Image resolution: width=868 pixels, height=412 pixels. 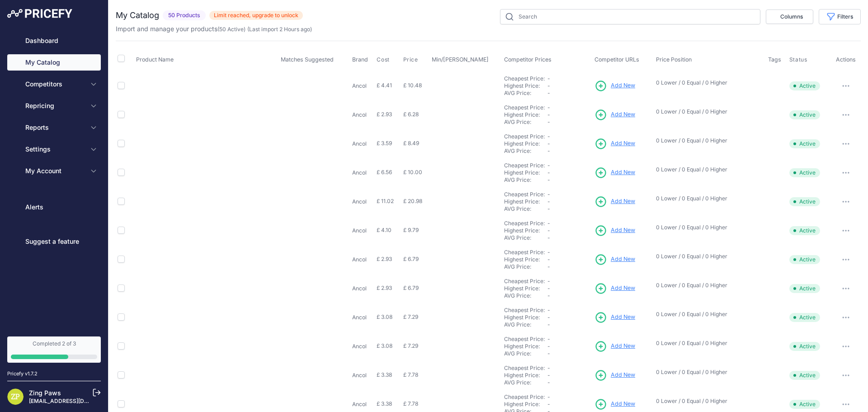 What do you see at coordinates (54, 207) in the screenshot?
I see `a: Alerts` at bounding box center [54, 207].